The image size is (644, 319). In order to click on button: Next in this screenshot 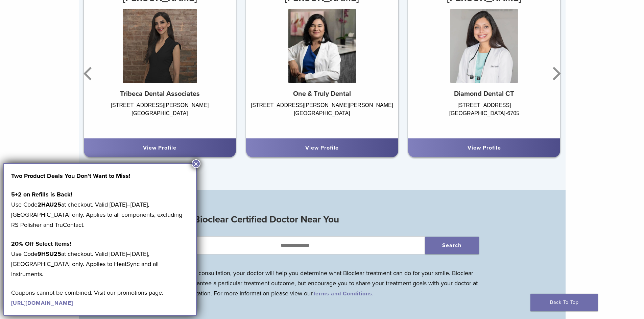, I will do `click(555, 74)`.